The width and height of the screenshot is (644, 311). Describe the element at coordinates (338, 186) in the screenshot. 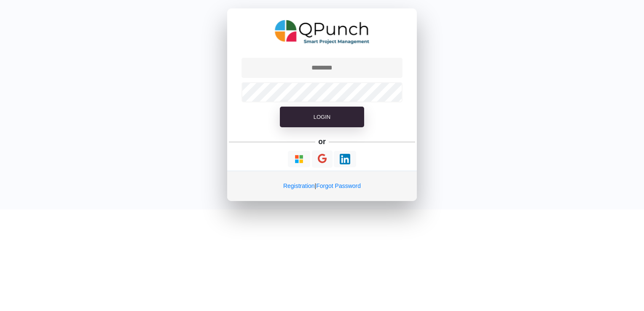

I see `a: Forgot Password` at that location.